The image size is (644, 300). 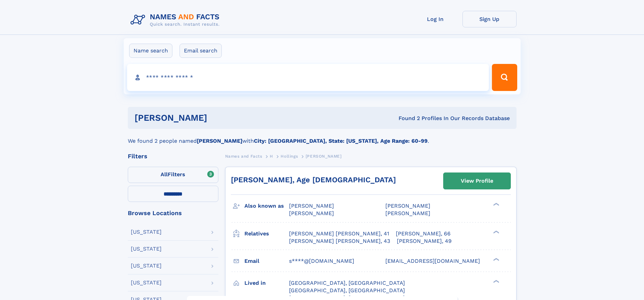 I want to click on a: H, so click(x=271, y=156).